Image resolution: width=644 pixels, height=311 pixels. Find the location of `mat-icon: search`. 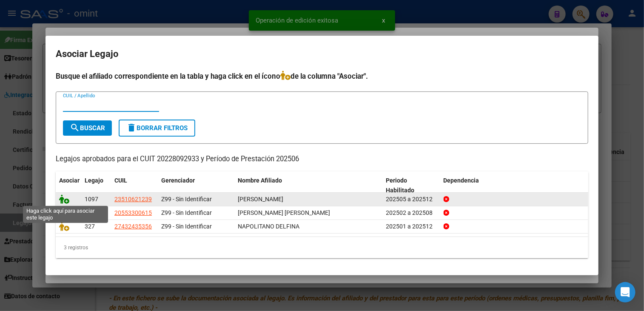

mat-icon: search is located at coordinates (75, 128).